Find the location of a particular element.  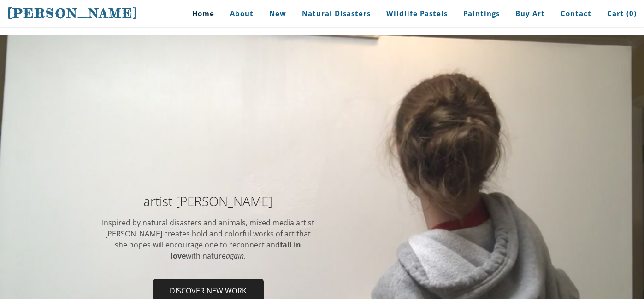

a: About is located at coordinates (242, 14).